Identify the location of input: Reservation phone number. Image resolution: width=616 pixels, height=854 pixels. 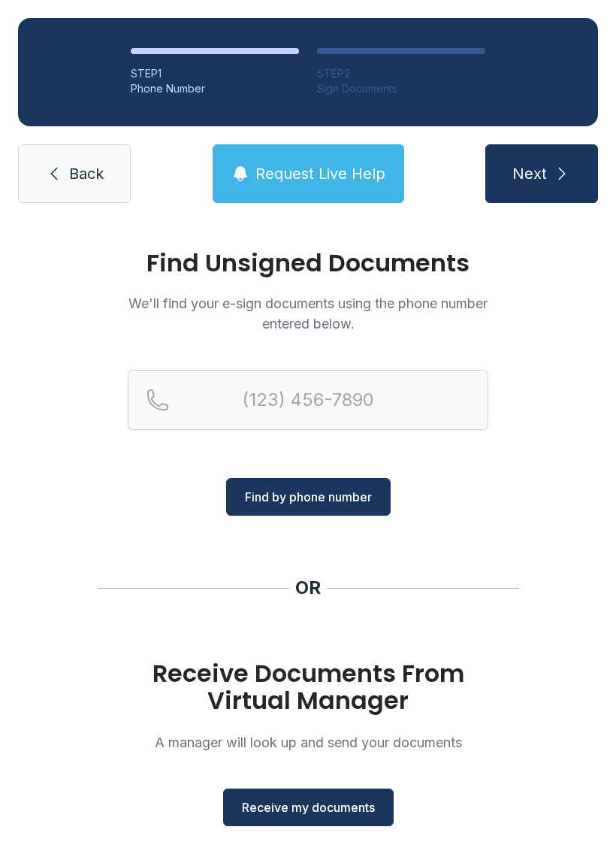
(308, 400).